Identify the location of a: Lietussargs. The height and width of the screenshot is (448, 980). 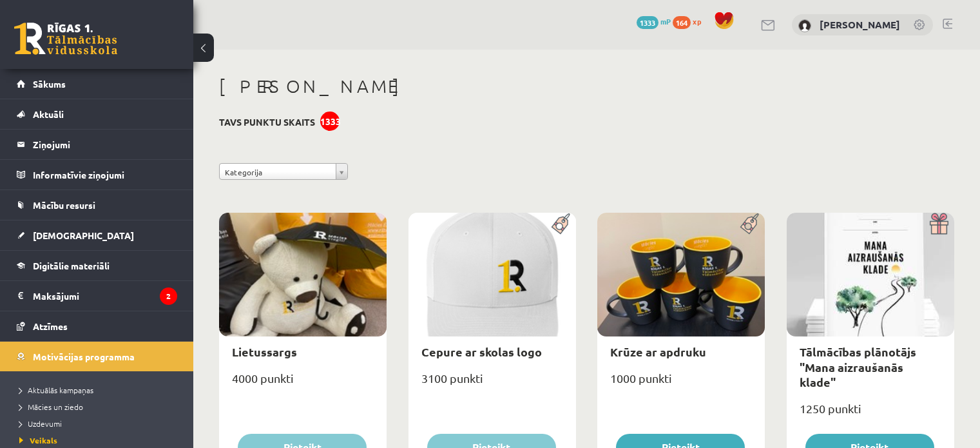
(264, 351).